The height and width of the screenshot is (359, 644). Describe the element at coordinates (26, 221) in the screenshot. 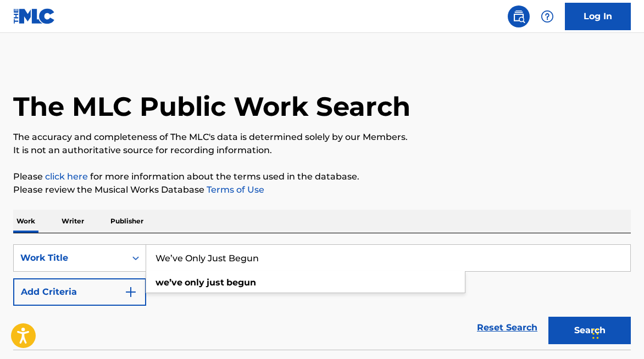

I see `p: Work` at that location.